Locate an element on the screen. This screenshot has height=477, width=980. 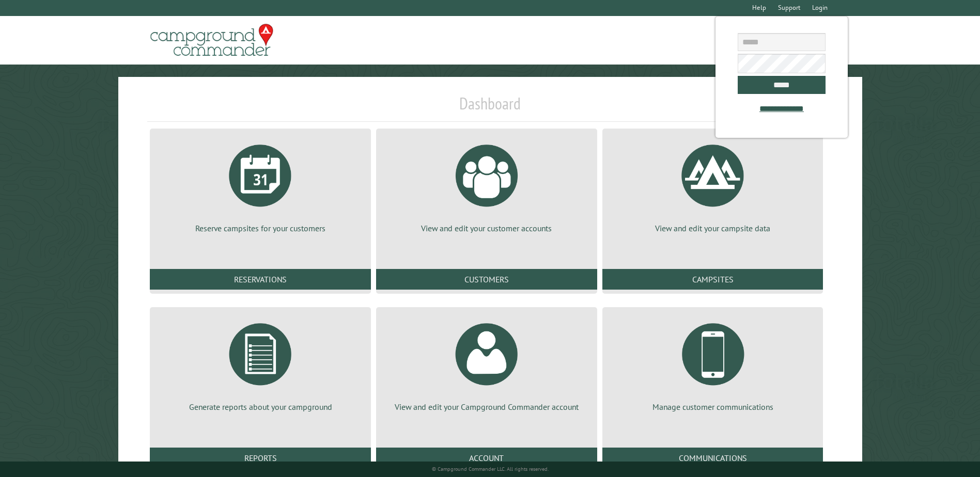
a: Communications is located at coordinates (712, 458).